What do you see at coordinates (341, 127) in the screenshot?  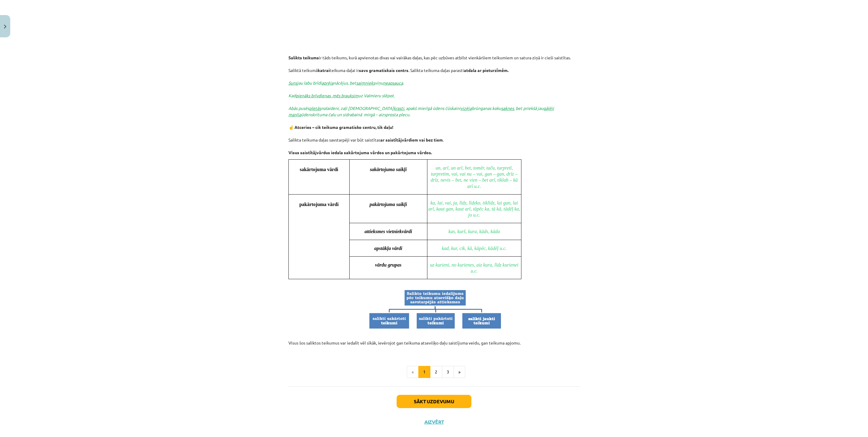 I see `strong: ☝️ Atceries – cik teikuma gramatisko centru, tik daļu!` at bounding box center [341, 127].